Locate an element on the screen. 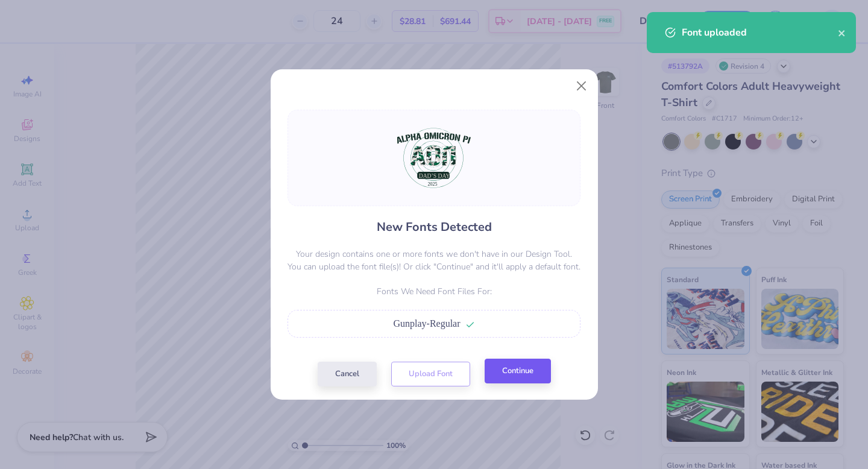 This screenshot has height=469, width=868. span: Gunplay-Regular is located at coordinates (426, 323).